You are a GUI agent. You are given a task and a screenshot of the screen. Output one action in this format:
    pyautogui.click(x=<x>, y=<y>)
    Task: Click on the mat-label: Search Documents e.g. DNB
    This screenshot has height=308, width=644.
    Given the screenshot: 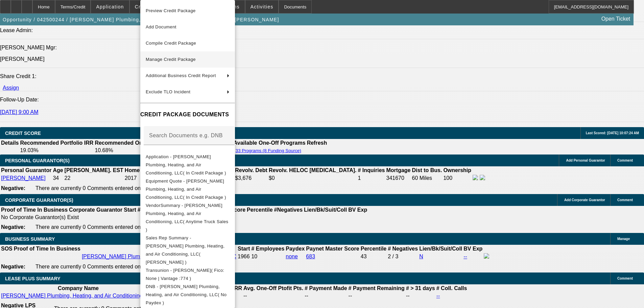 What is the action you would take?
    pyautogui.click(x=186, y=135)
    